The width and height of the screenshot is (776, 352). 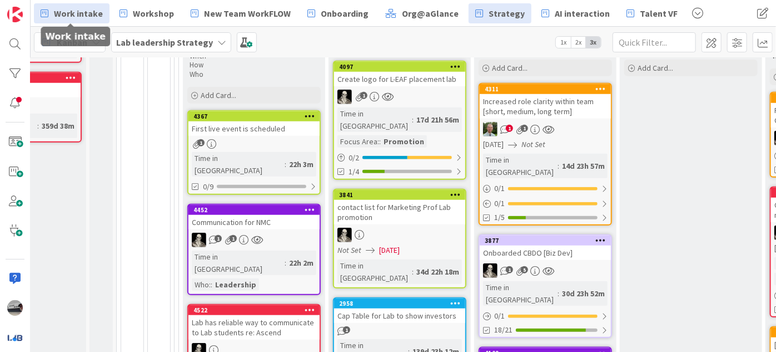 I want to click on span: 2x, so click(x=578, y=42).